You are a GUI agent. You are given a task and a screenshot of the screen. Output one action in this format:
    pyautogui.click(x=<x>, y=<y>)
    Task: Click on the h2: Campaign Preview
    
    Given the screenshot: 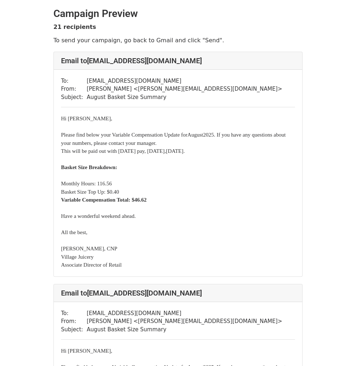 What is the action you would take?
    pyautogui.click(x=178, y=14)
    